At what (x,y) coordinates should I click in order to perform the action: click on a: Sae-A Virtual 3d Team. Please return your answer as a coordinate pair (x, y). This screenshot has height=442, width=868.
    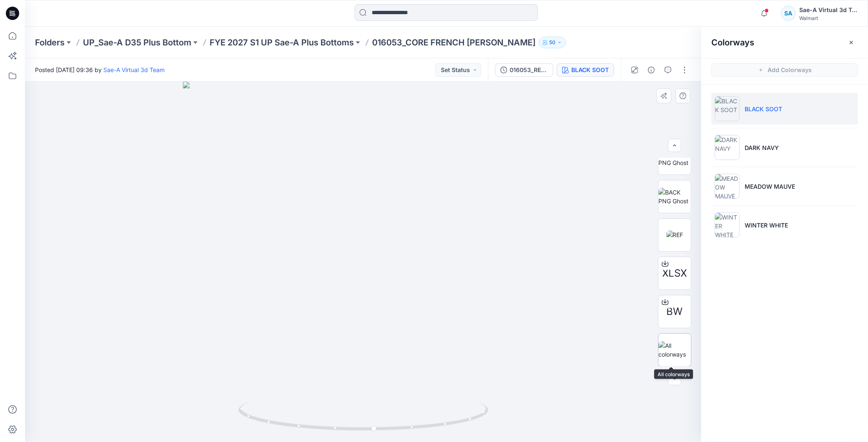
    Looking at the image, I should click on (134, 70).